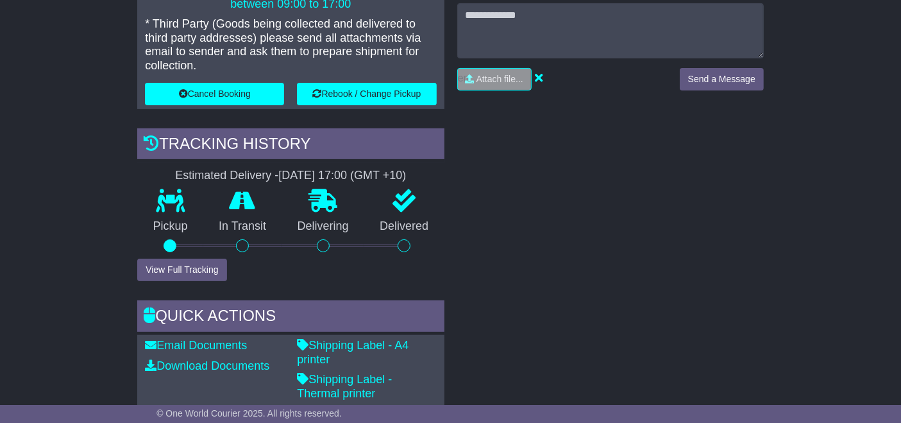  Describe the element at coordinates (353, 352) in the screenshot. I see `a: Shipping Label - A4 printer` at that location.